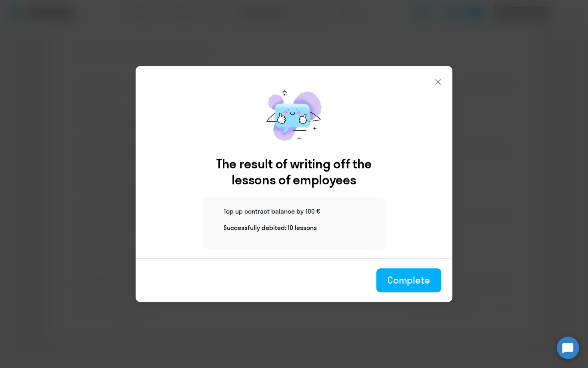 The height and width of the screenshot is (368, 588). Describe the element at coordinates (409, 281) in the screenshot. I see `button: Complete` at that location.